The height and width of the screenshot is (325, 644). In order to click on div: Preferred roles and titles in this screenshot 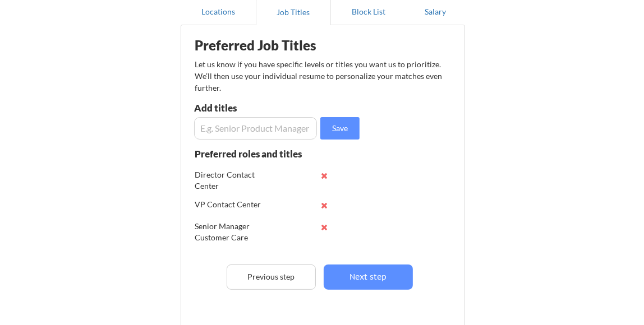, I will do `click(255, 153)`.